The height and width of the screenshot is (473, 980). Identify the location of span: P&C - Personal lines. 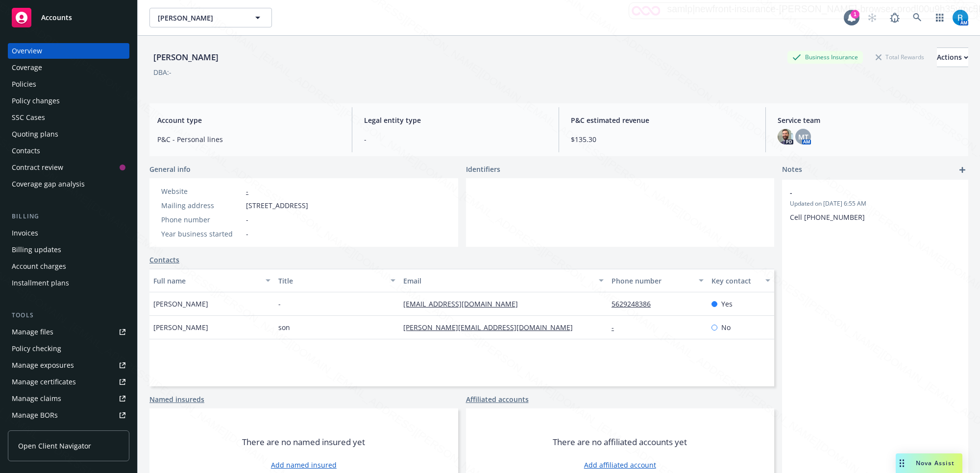
(249, 139).